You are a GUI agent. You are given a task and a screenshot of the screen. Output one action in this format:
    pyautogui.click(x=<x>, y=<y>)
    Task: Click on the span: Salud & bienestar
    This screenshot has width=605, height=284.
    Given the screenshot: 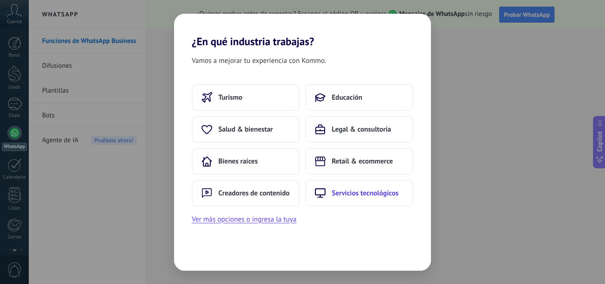 What is the action you would take?
    pyautogui.click(x=245, y=129)
    